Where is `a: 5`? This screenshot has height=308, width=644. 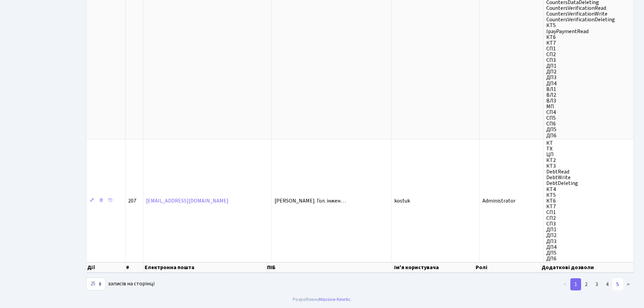 a: 5 is located at coordinates (618, 284).